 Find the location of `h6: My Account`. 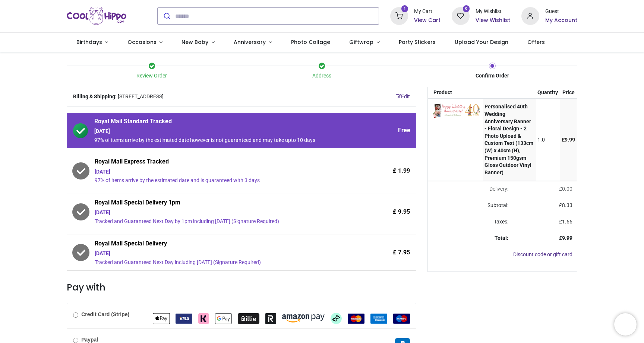

h6: My Account is located at coordinates (561, 21).